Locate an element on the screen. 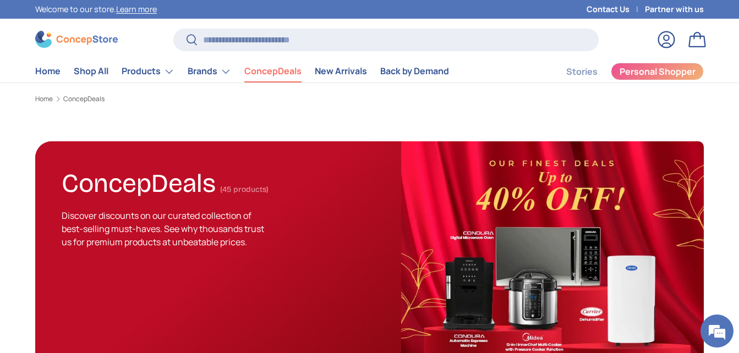  h1: ConcepDeals is located at coordinates (139, 181).